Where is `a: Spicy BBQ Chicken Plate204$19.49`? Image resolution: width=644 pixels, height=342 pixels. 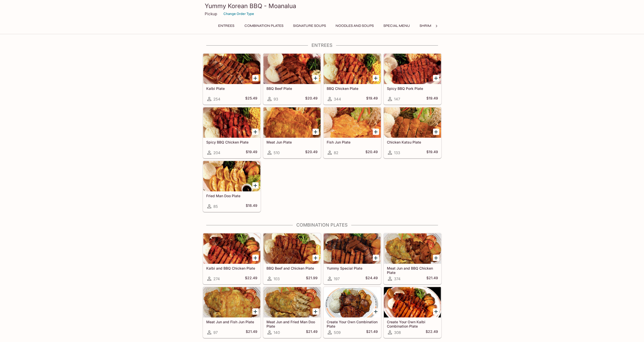 a: Spicy BBQ Chicken Plate204$19.49 is located at coordinates (232, 132).